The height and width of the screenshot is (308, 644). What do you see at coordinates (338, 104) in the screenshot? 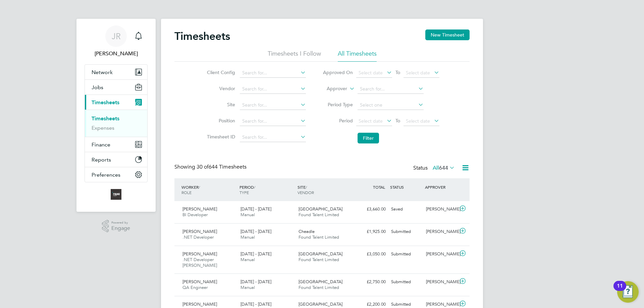
I see `label: Period Type` at bounding box center [338, 104].